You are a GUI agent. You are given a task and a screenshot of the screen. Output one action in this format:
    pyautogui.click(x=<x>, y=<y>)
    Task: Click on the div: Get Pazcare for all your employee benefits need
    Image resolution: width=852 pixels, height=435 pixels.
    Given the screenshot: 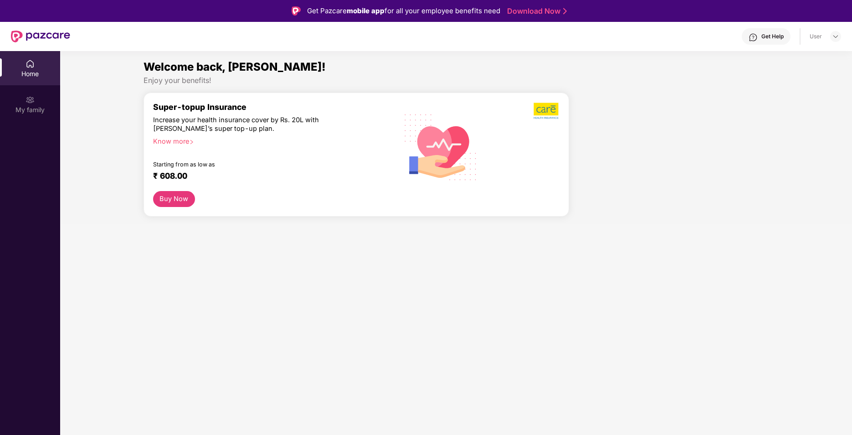 What is the action you would take?
    pyautogui.click(x=404, y=11)
    